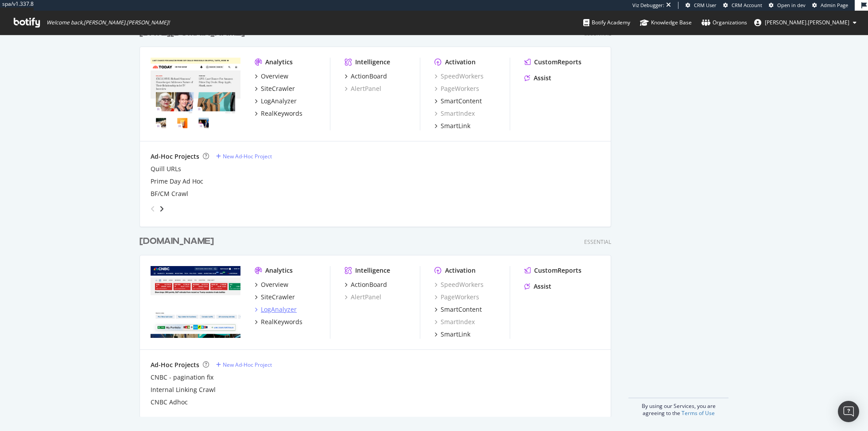 Image resolution: width=868 pixels, height=431 pixels. What do you see at coordinates (165, 169) in the screenshot?
I see `a: Quill URLs` at bounding box center [165, 169].